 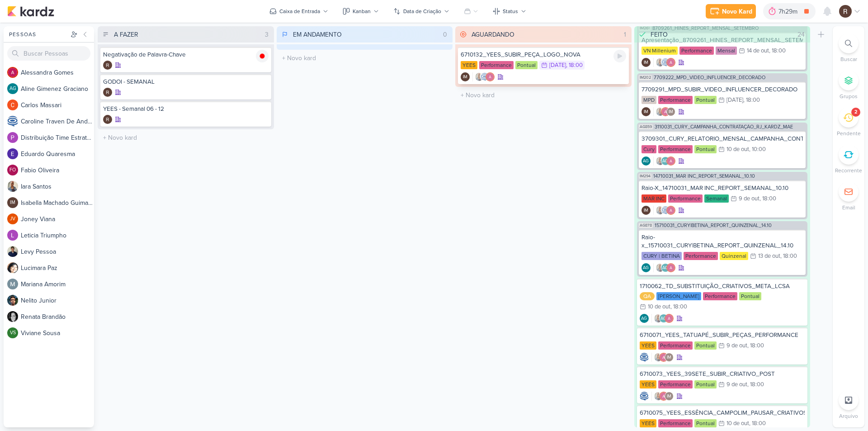 I want to click on div: Negativação de Palavra-Chave, so click(x=186, y=55).